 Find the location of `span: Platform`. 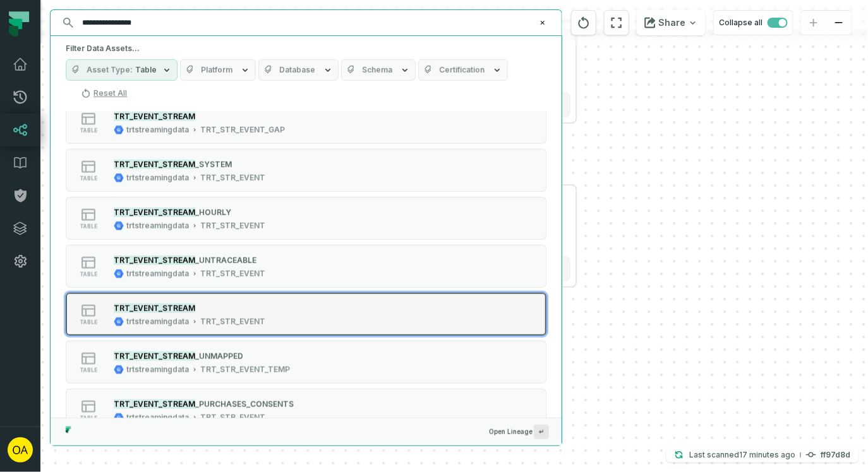

span: Platform is located at coordinates (216, 70).